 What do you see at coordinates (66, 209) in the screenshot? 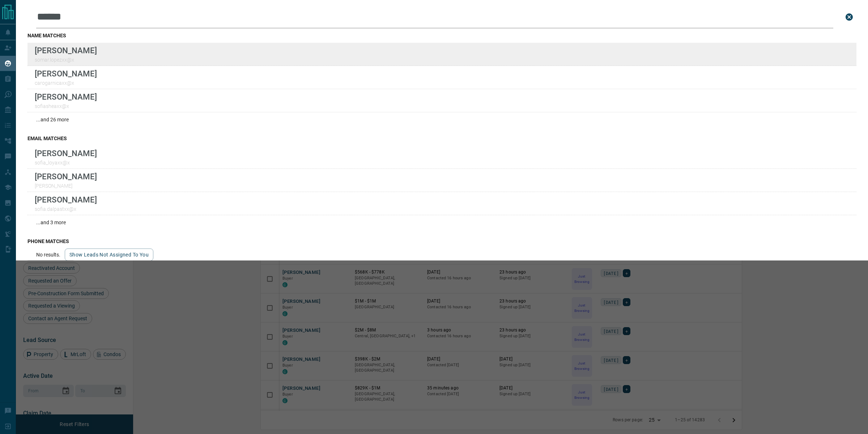
I see `p: sofia.dalpastxx@x` at bounding box center [66, 209].